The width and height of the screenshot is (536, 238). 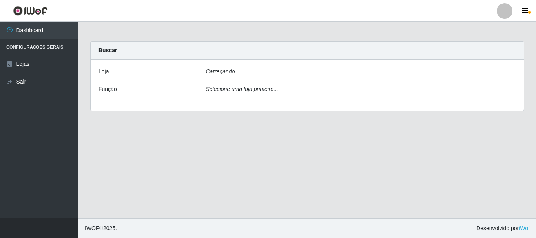 I want to click on strong: Buscar, so click(x=108, y=50).